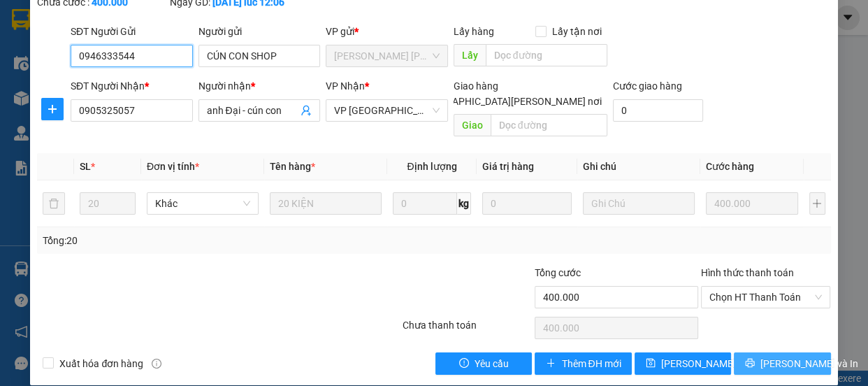  What do you see at coordinates (639, 166) in the screenshot?
I see `th: Ghi chú` at bounding box center [639, 166].